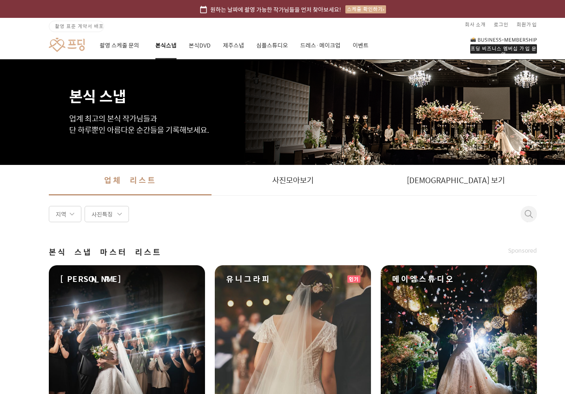 The height and width of the screenshot is (394, 565). Describe the element at coordinates (475, 24) in the screenshot. I see `a: 회사 소개` at that location.